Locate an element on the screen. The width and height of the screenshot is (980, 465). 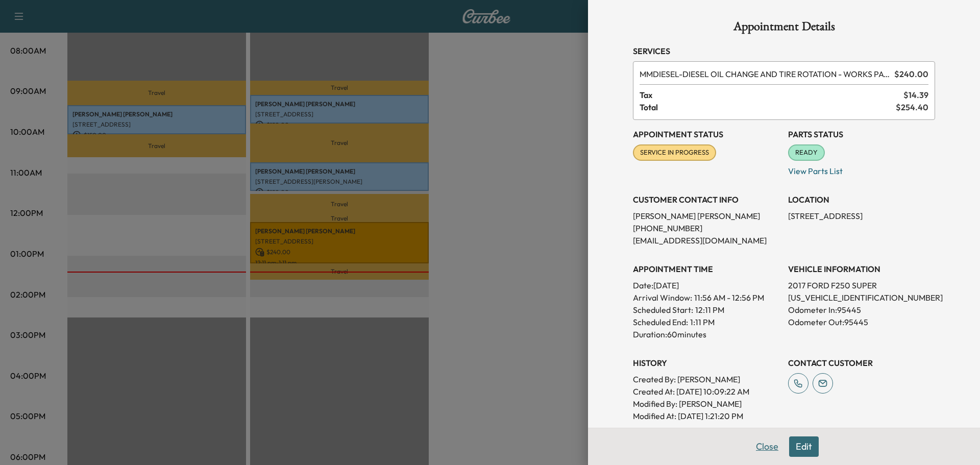
span: $ 240.00 is located at coordinates (911, 74).